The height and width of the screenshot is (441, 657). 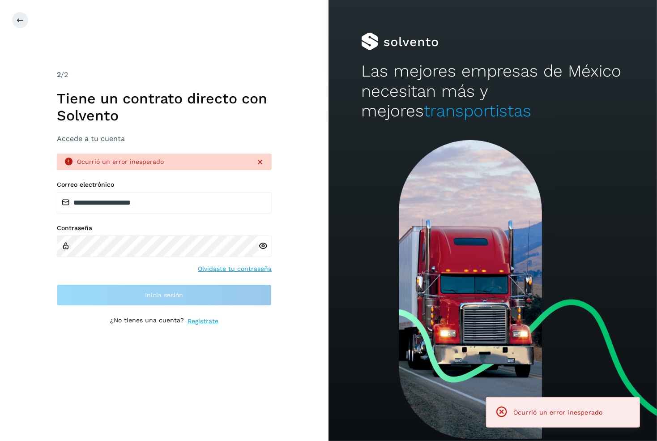 I want to click on h3: Accede a tu cuenta, so click(x=164, y=138).